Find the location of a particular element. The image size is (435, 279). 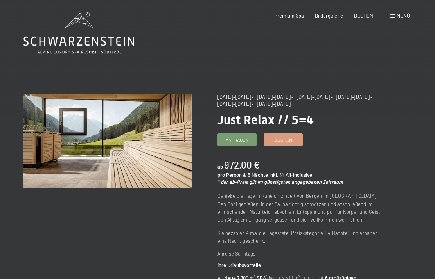

span: Menü is located at coordinates (403, 16).